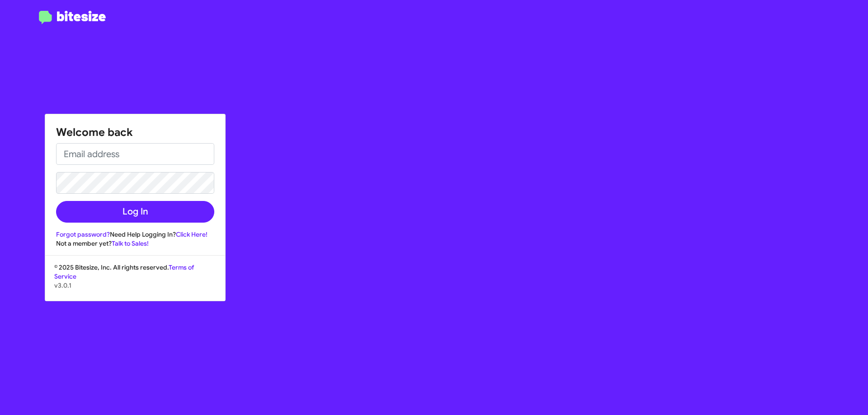  I want to click on div: © 2025 Bitesize, Inc. All rights reserved., so click(135, 282).